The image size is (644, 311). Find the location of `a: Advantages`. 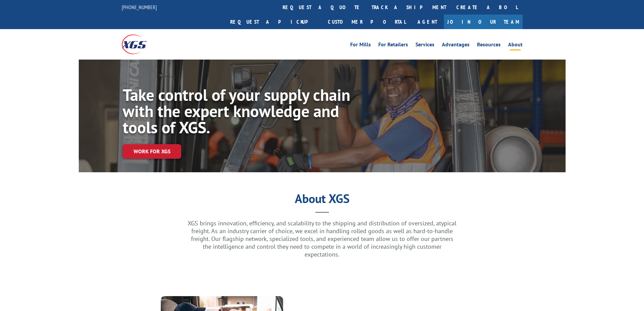

a: Advantages is located at coordinates (456, 45).